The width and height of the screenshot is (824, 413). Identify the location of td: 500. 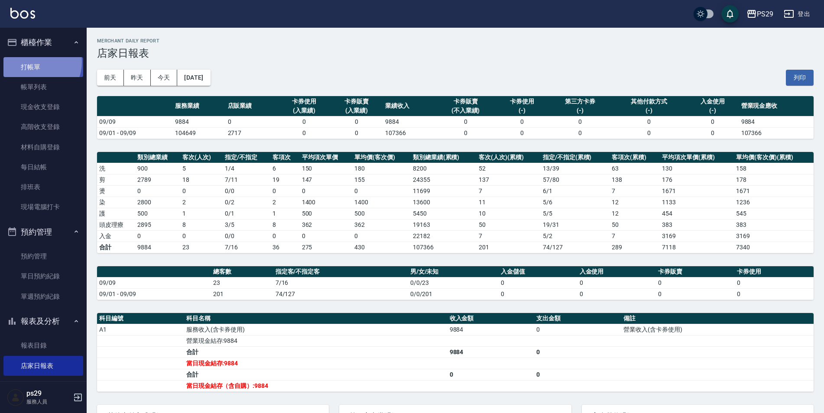
(381, 213).